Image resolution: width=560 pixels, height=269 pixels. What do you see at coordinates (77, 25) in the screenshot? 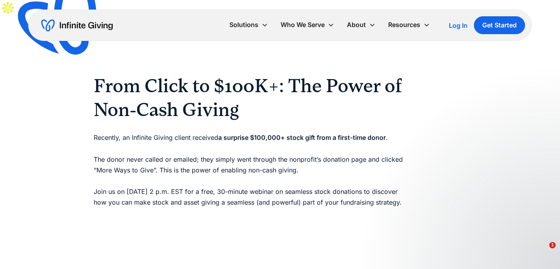
I see `a: home` at bounding box center [77, 25].